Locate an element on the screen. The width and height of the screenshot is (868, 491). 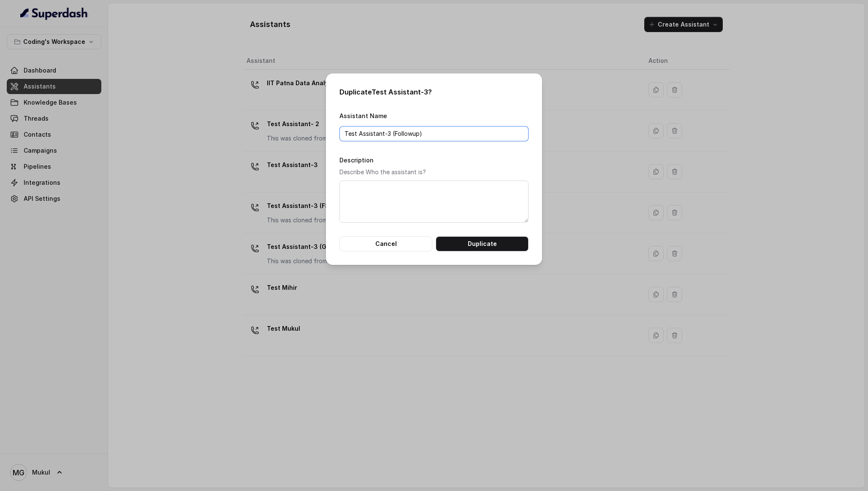
button: Cancel is located at coordinates (386, 244).